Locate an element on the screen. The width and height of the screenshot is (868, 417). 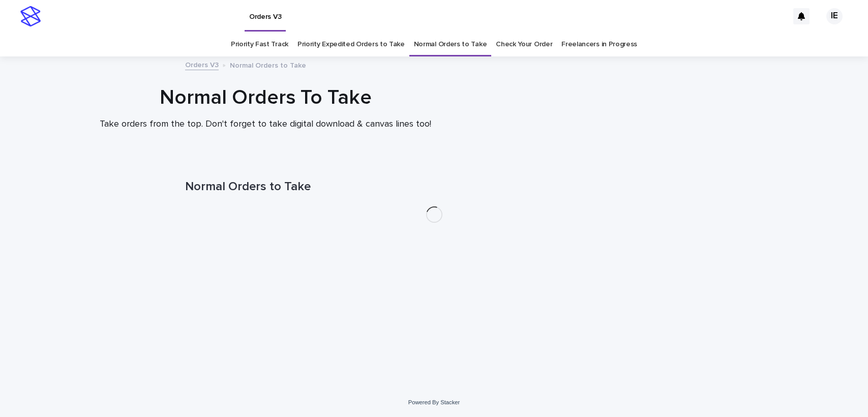
a: Freelancers in Progress is located at coordinates (599, 44).